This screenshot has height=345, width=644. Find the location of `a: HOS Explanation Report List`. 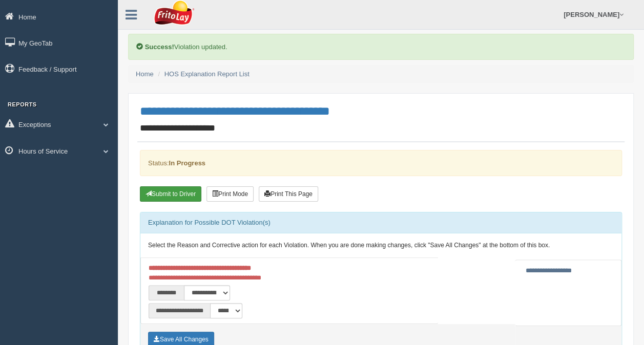

a: HOS Explanation Report List is located at coordinates (207, 74).